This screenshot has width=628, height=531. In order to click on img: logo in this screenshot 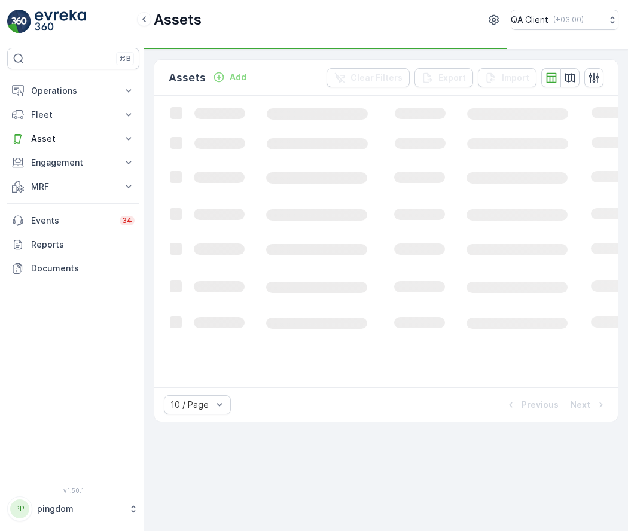, I will do `click(19, 22)`.